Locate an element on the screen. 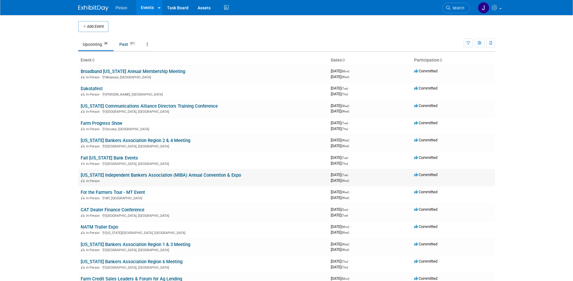 This screenshot has width=573, height=281. th: Participation is located at coordinates (453, 60).